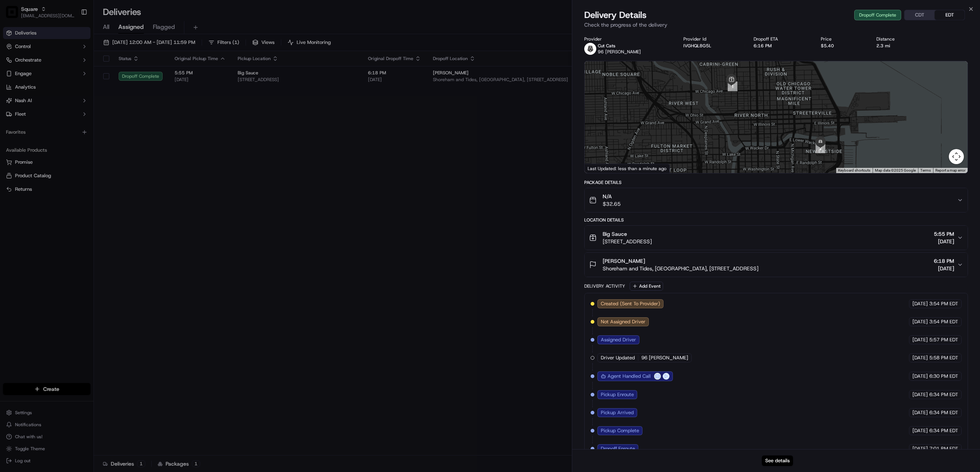 This screenshot has width=980, height=472. Describe the element at coordinates (646, 286) in the screenshot. I see `button: Add Event` at that location.